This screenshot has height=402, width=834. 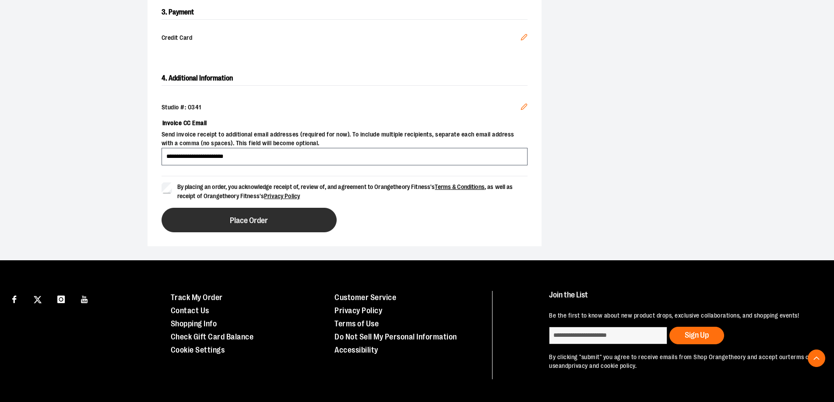 What do you see at coordinates (460, 187) in the screenshot?
I see `a: Terms & Conditions` at bounding box center [460, 187].